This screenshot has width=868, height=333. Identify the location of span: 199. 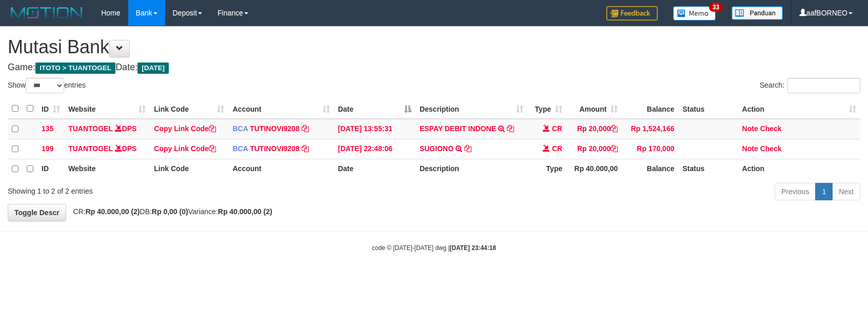
(48, 148).